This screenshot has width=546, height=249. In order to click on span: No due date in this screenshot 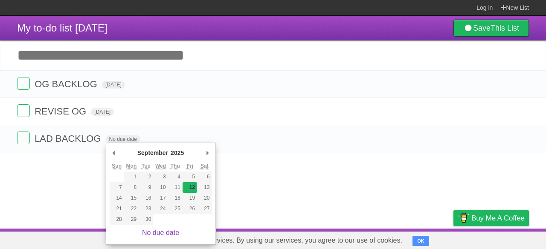, I will do `click(123, 139)`.